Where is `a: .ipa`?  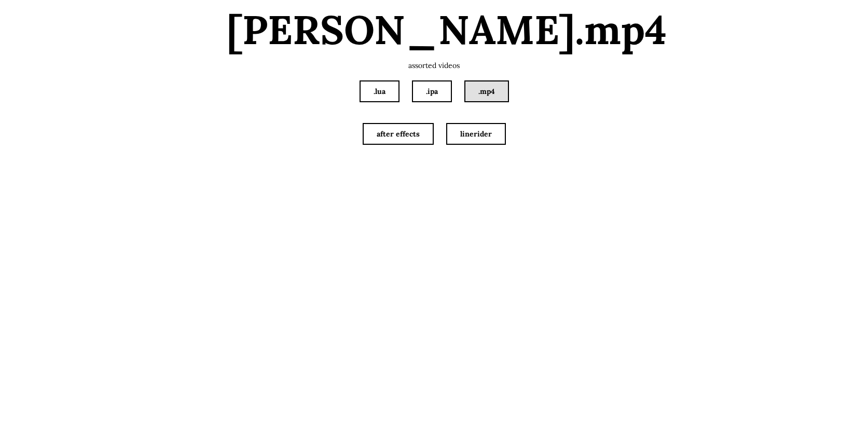 a: .ipa is located at coordinates (431, 91).